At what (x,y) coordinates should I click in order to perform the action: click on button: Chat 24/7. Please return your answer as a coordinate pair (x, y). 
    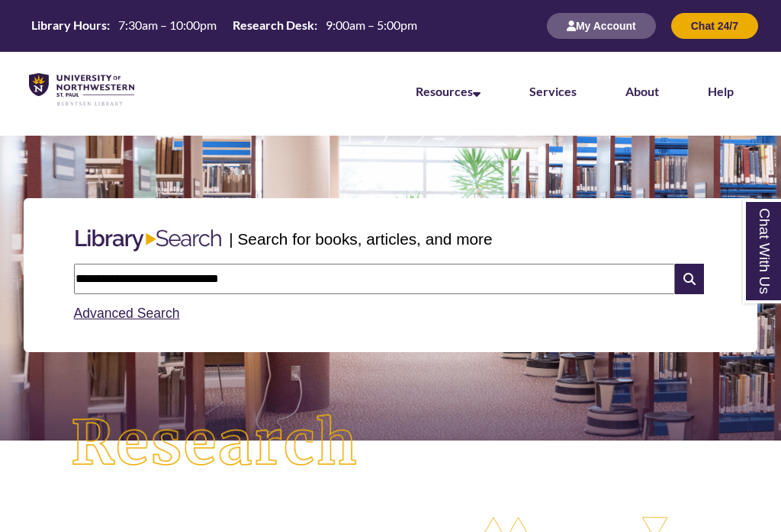
    Looking at the image, I should click on (715, 26).